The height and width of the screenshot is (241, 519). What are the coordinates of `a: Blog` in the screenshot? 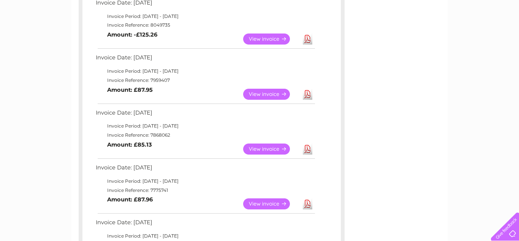 It's located at (458, 35).